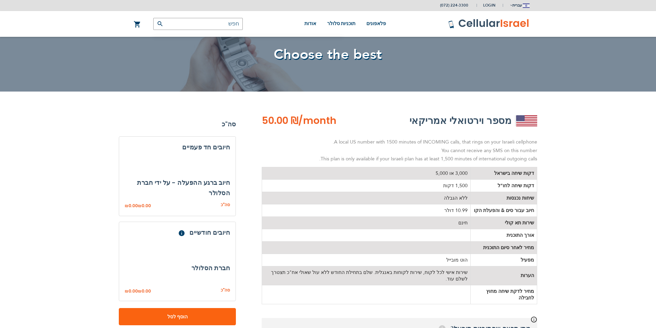 Image resolution: width=656 pixels, height=328 pixels. What do you see at coordinates (366, 173) in the screenshot?
I see `td: 3,000 או 5,000` at bounding box center [366, 173].